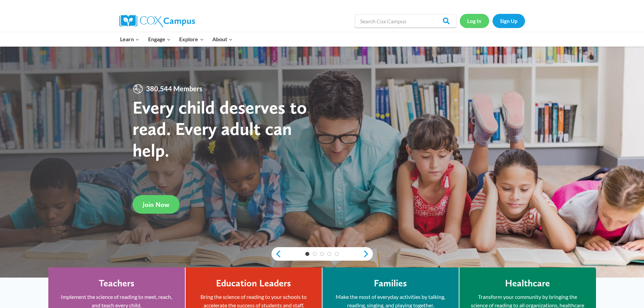 The width and height of the screenshot is (644, 308). I want to click on span: 380,544 Members, so click(174, 89).